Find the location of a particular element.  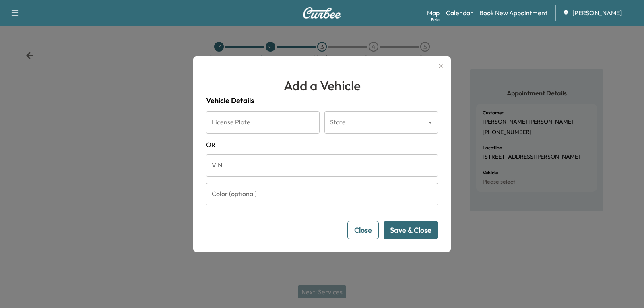

div: Beta is located at coordinates (435, 19).